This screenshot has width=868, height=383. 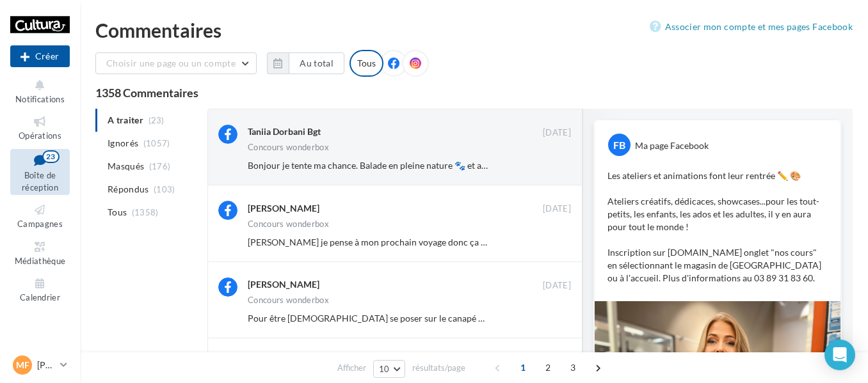 What do you see at coordinates (160, 166) in the screenshot?
I see `span: (176)` at bounding box center [160, 166].